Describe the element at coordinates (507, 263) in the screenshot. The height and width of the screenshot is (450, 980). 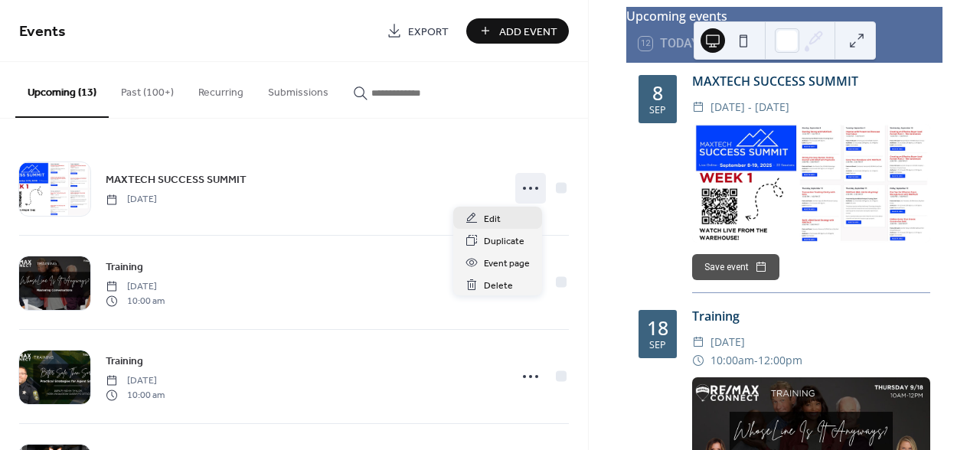
I see `span: Event page` at that location.